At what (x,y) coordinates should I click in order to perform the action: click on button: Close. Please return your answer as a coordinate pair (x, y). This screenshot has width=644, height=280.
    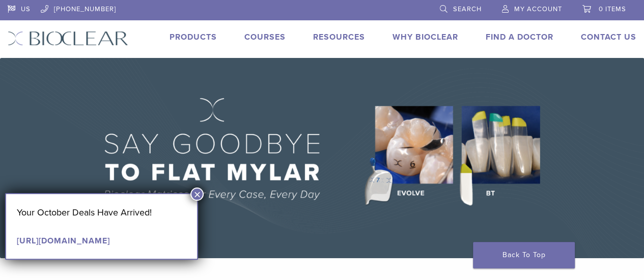
    Looking at the image, I should click on (197, 194).